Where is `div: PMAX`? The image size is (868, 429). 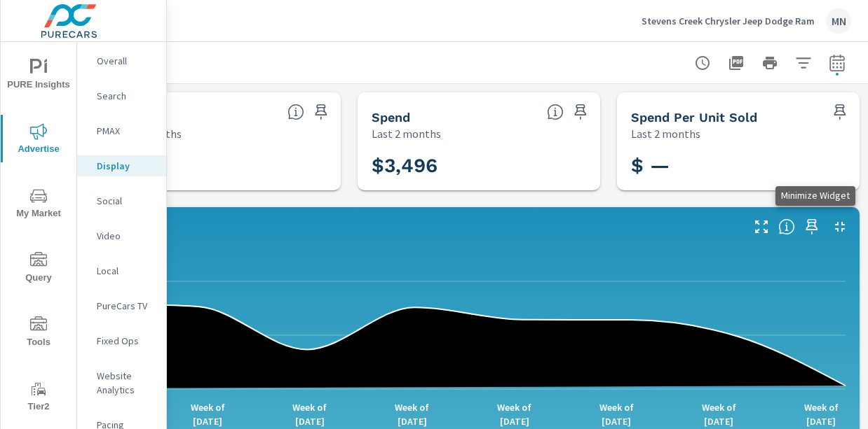
div: PMAX is located at coordinates (121, 131).